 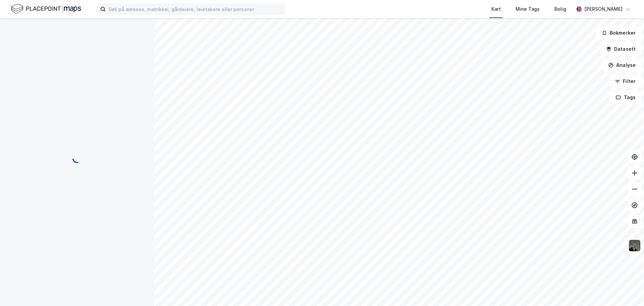 I want to click on img: 9k=, so click(x=634, y=245).